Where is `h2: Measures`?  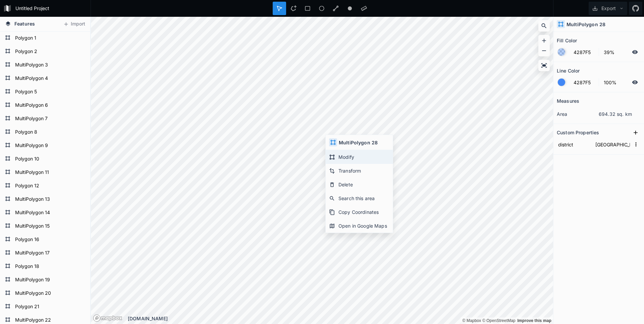
h2: Measures is located at coordinates (567, 101).